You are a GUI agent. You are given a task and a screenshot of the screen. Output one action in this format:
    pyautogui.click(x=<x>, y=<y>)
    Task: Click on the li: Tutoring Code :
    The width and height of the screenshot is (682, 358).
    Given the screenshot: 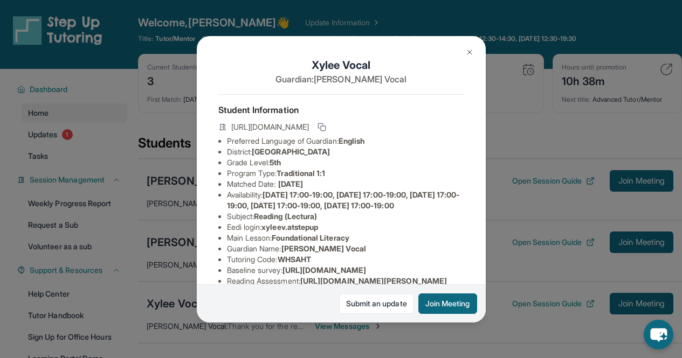 What is the action you would take?
    pyautogui.click(x=345, y=260)
    